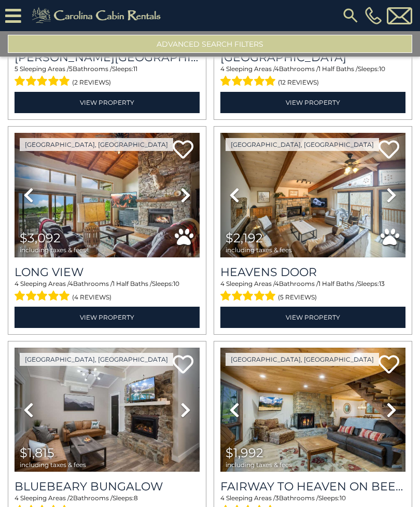 This screenshot has width=420, height=507. I want to click on span: (2 reviews), so click(92, 83).